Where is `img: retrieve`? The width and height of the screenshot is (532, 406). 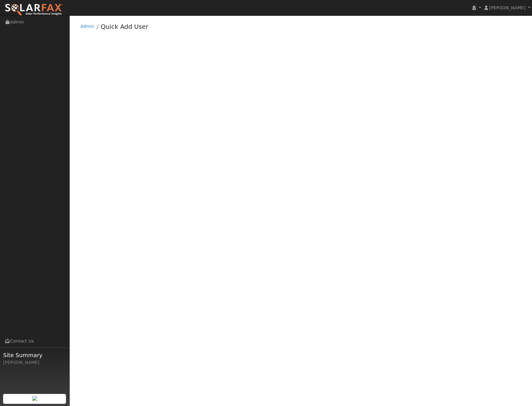
img: retrieve is located at coordinates (35, 399).